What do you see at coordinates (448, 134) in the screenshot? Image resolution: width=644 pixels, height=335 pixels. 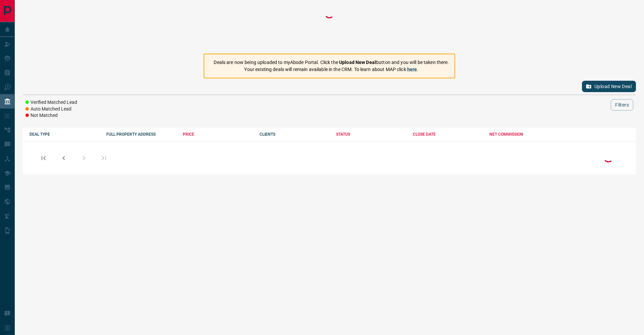 I see `div: CLOSE DATE` at bounding box center [448, 134].